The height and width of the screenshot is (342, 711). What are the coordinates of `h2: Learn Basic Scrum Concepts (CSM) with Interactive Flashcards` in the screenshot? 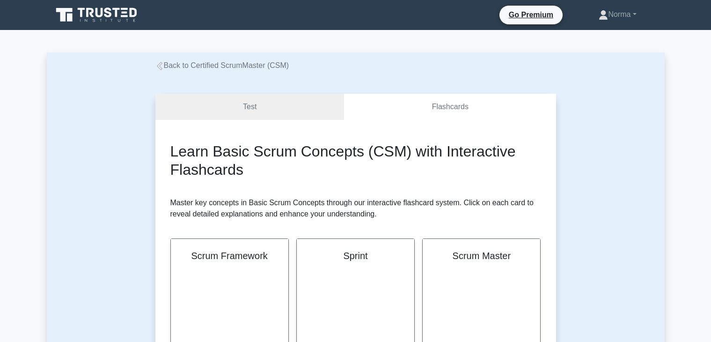 It's located at (356, 160).